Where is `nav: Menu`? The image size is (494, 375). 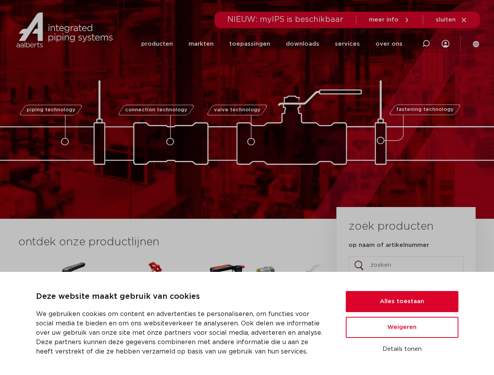 nav: Menu is located at coordinates (272, 44).